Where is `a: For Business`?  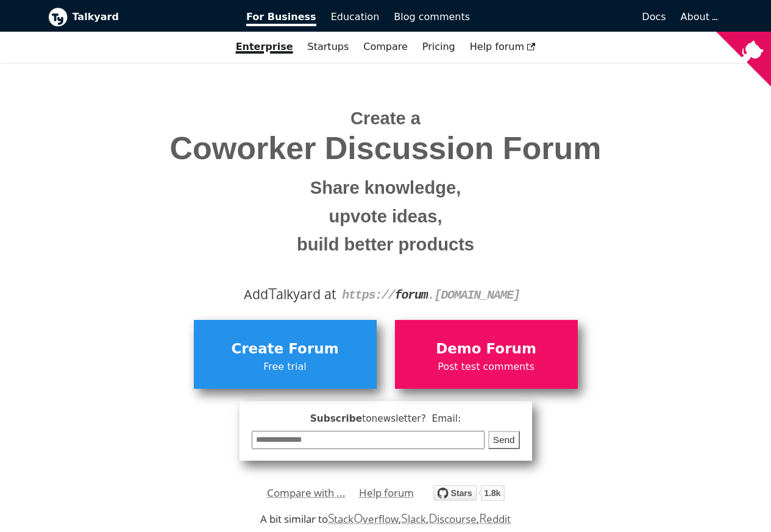 a: For Business is located at coordinates (281, 17).